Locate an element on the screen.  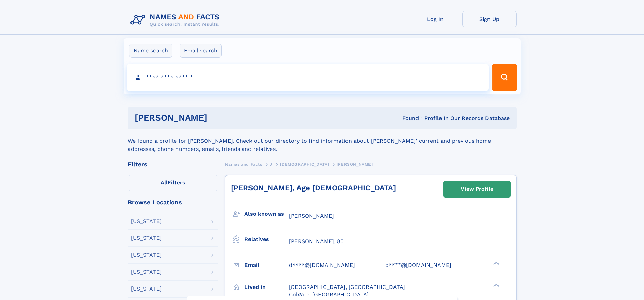
input: search input is located at coordinates (308, 78).